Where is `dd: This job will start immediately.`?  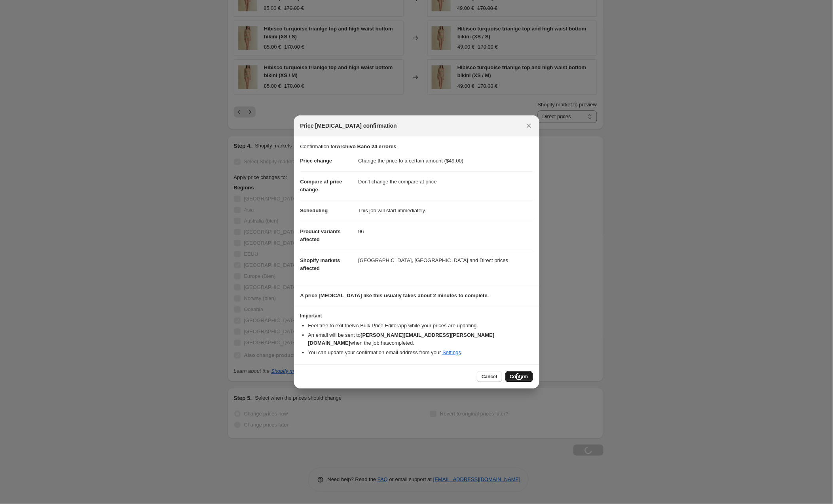 dd: This job will start immediately. is located at coordinates (446, 211).